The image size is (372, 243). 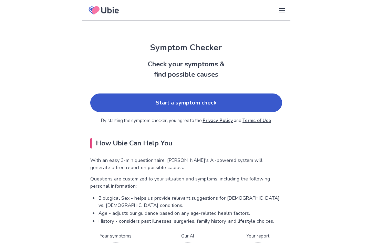 What do you see at coordinates (256, 121) in the screenshot?
I see `a: Terms of Use` at bounding box center [256, 121].